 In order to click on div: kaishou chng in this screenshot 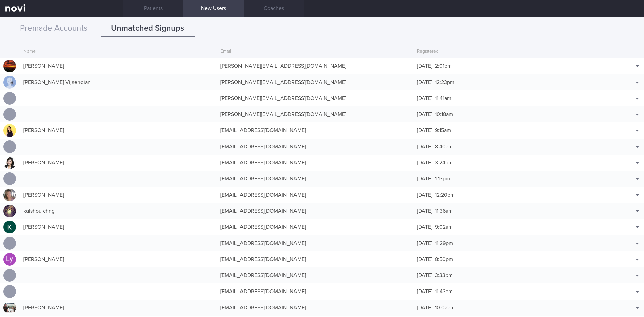, I will do `click(118, 211)`.